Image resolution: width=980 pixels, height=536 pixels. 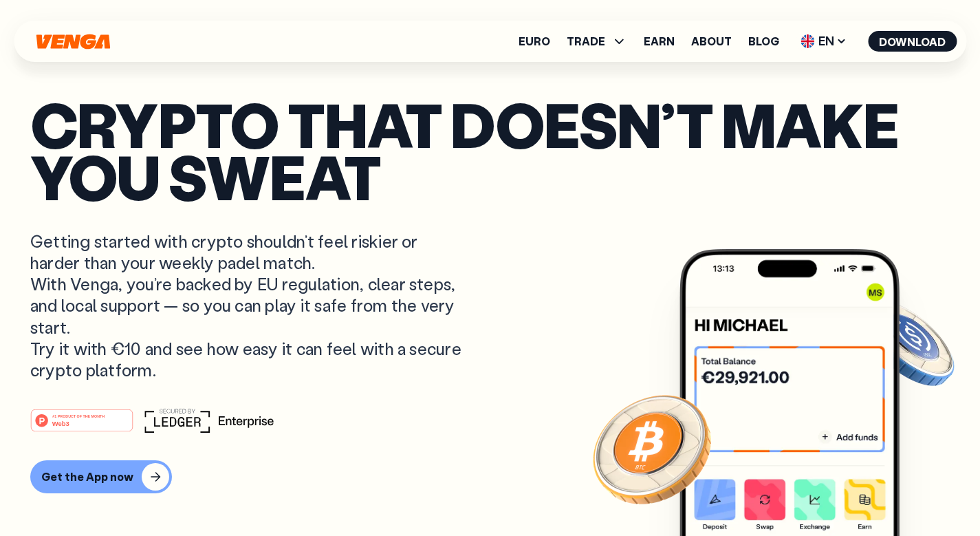 I want to click on p: Getting started with crypto shouldn’t feel riskier or harder than your weekly padel match. With V..., so click(x=248, y=305).